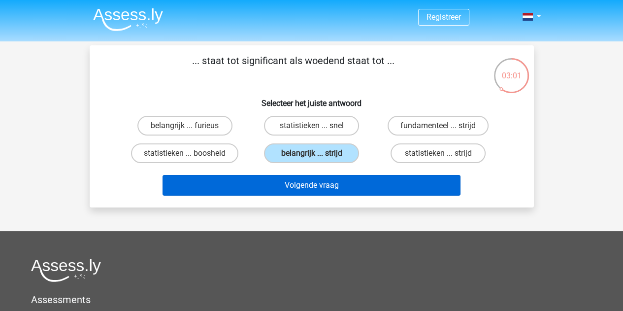 This screenshot has height=311, width=623. Describe the element at coordinates (438, 125) in the screenshot. I see `label: fundamenteel ... strijd` at that location.